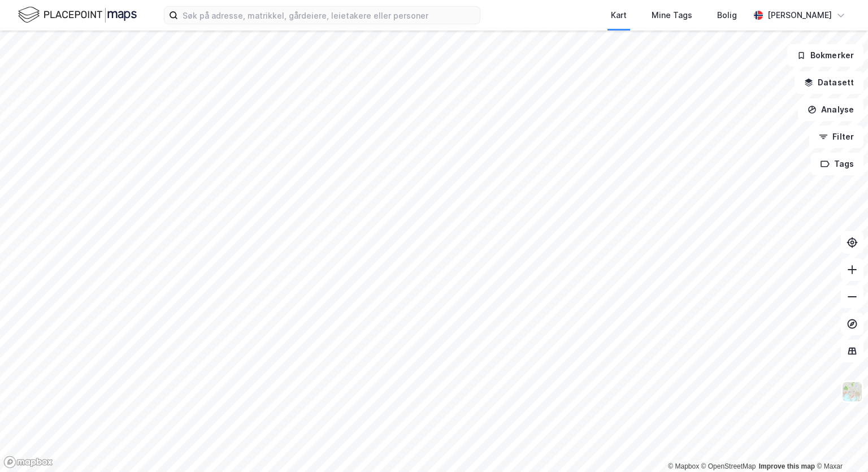 The height and width of the screenshot is (472, 868). Describe the element at coordinates (852, 392) in the screenshot. I see `img: Z` at that location.